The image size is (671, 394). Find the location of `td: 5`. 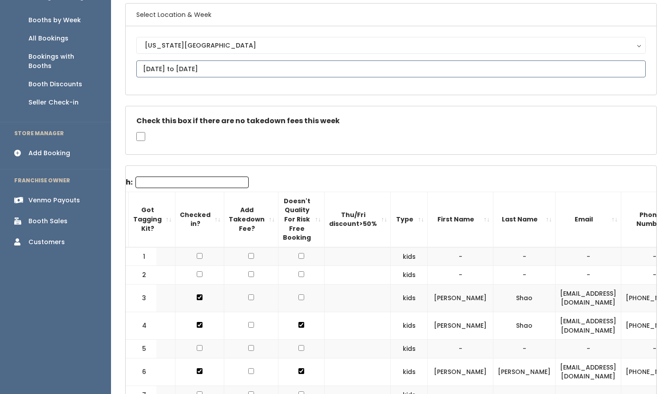

td: 5 is located at coordinates (141, 349).